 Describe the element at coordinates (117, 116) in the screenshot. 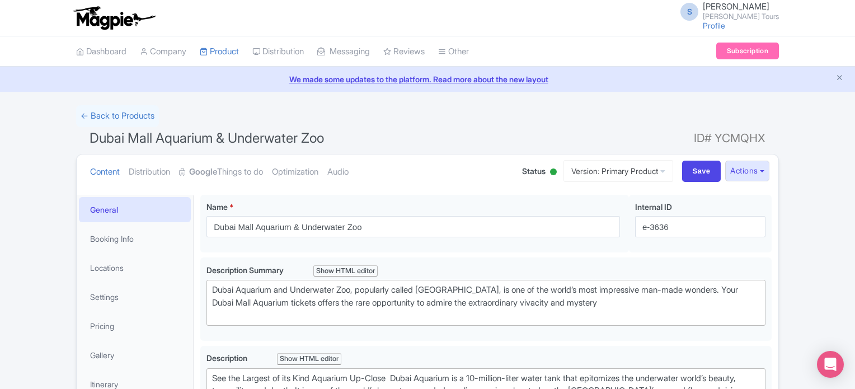

I see `a: ← Back to Products` at that location.